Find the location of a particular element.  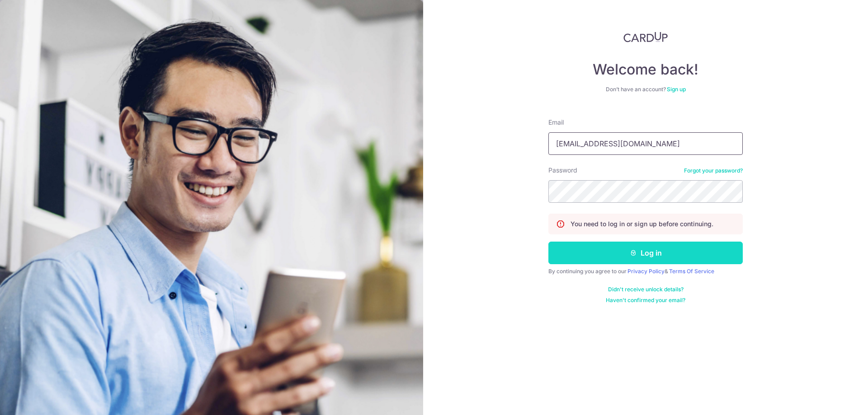

a: Haven't confirmed your email? is located at coordinates (646, 300).